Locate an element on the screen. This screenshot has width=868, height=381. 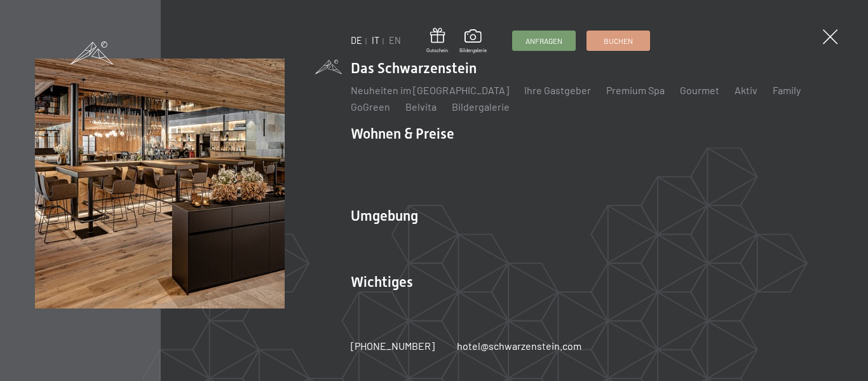
a: Premium Spa is located at coordinates (636, 90).